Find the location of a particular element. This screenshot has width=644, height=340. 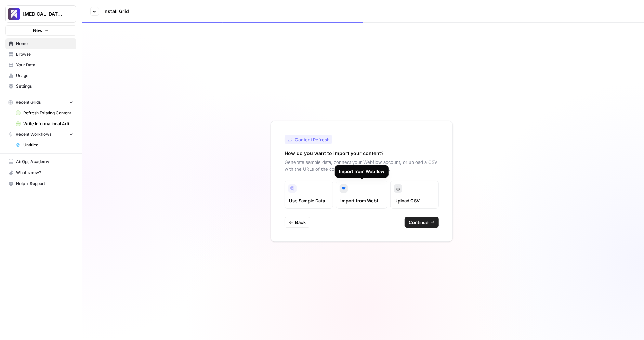

a: Write Informational Article is located at coordinates (45, 124).